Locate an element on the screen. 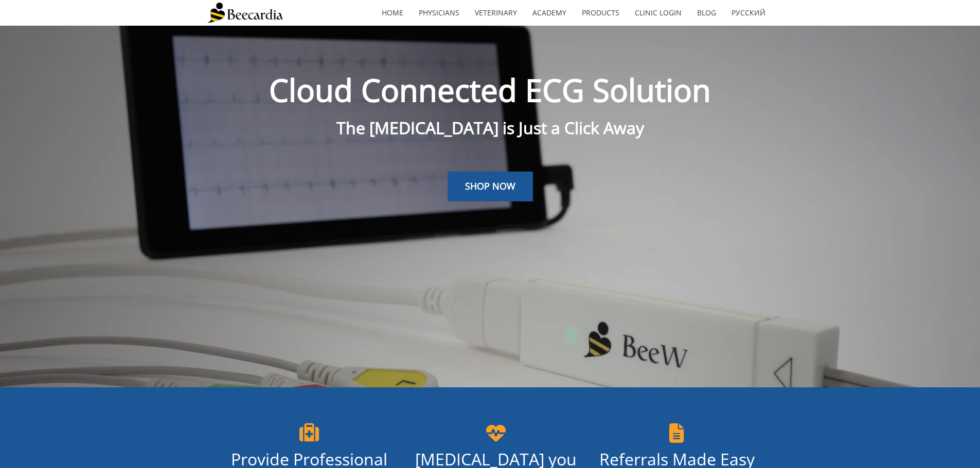 The width and height of the screenshot is (980, 468). a: Veterinary is located at coordinates (496, 13).